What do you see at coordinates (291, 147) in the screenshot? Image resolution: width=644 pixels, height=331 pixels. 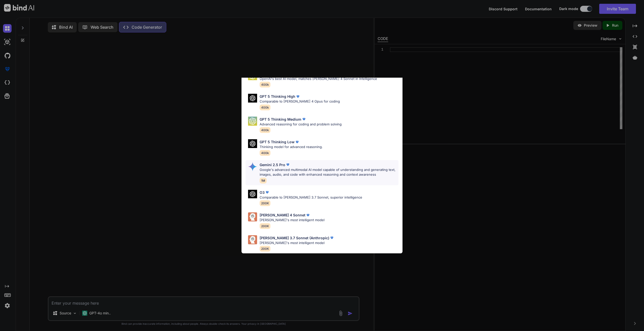 I see `p: Thinking model for advanced reasoning.` at bounding box center [291, 147].